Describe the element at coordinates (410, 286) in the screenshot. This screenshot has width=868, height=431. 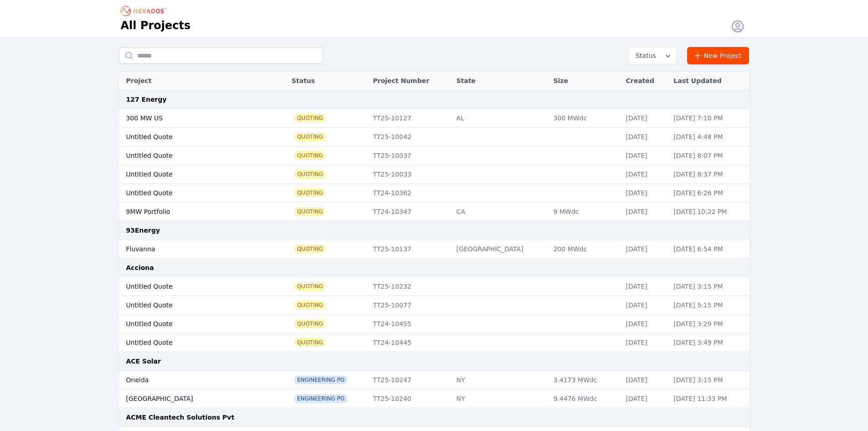
I see `td: TT25-10232` at that location.